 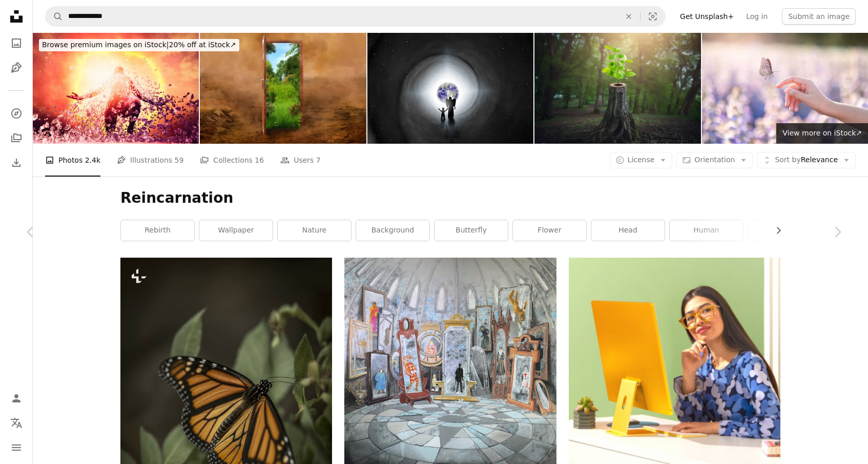 I want to click on span: Orientation, so click(x=714, y=160).